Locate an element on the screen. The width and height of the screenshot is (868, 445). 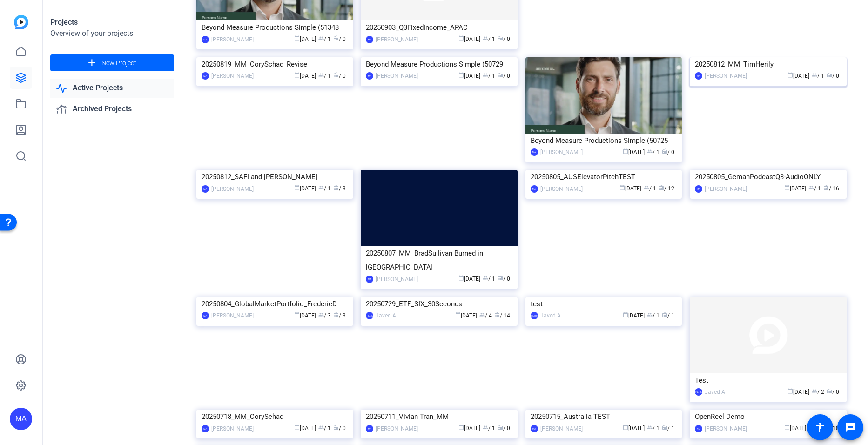
div: KO is located at coordinates (698, 428).